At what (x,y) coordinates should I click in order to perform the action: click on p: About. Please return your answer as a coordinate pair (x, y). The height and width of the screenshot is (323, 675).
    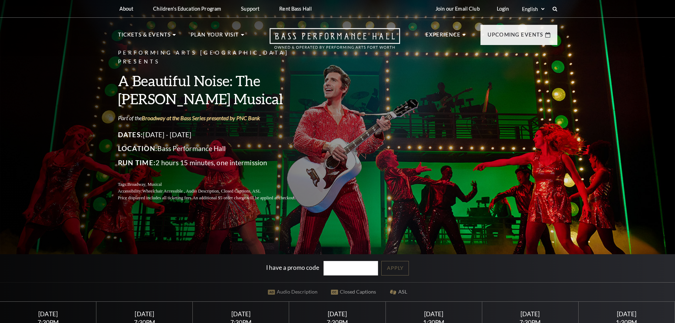
    Looking at the image, I should click on (126, 9).